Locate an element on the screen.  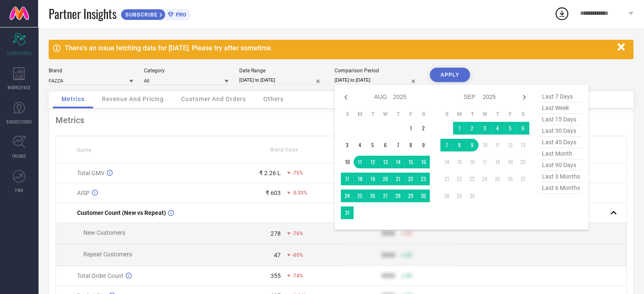
td: Thu Aug 14 2025 is located at coordinates (398, 162).